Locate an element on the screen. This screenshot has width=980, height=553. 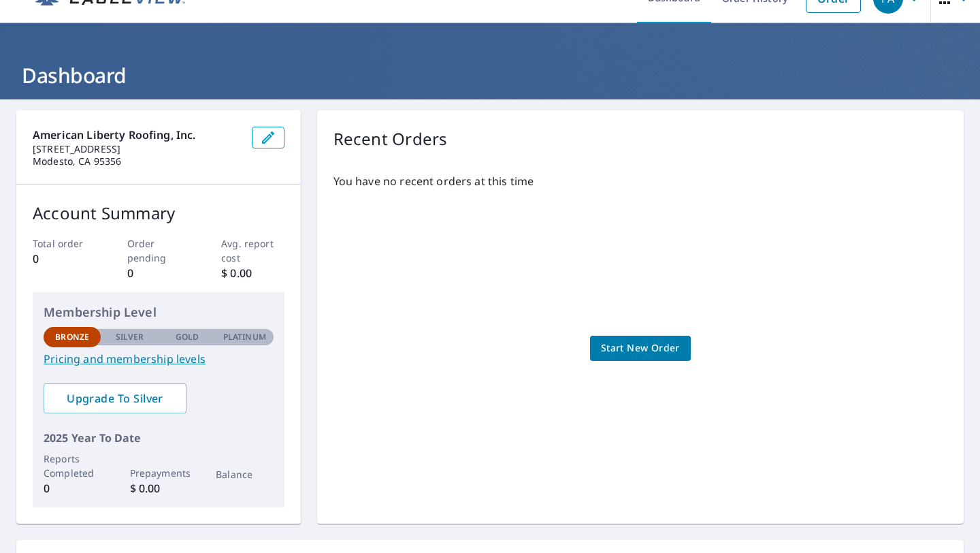
p: Total order is located at coordinates (64, 243).